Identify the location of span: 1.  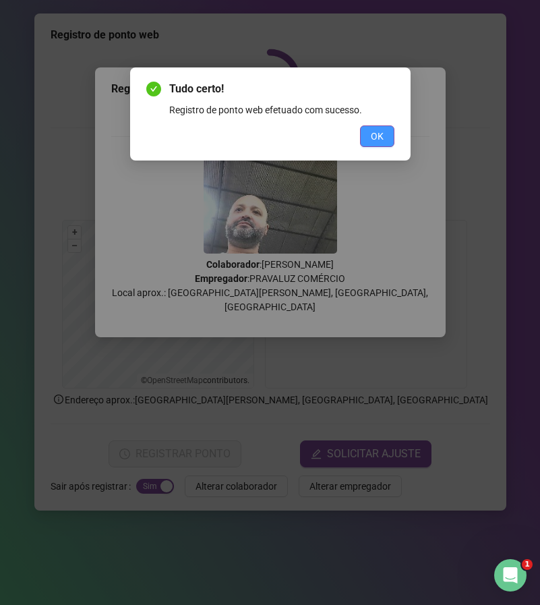
(528, 565).